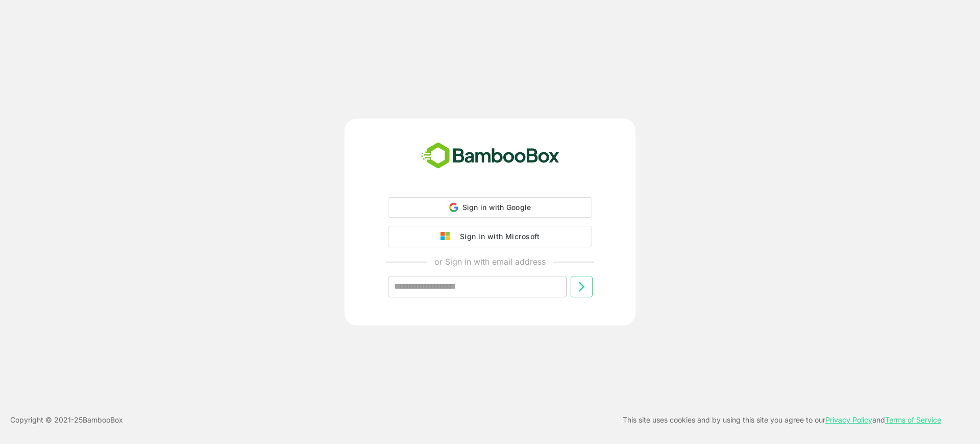 This screenshot has width=980, height=444. I want to click on button: Sign in with Microsoft, so click(490, 237).